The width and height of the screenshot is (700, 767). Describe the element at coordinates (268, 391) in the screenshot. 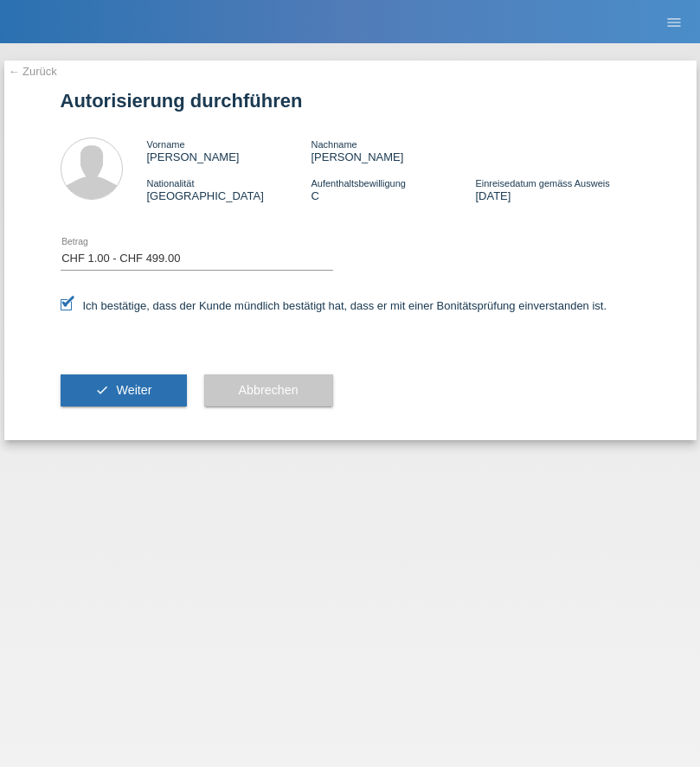

I see `button: Abbrechen` at that location.